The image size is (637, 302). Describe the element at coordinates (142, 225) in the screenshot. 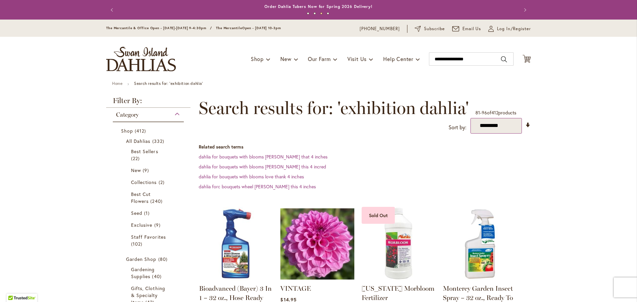

I see `span: Exclusive` at that location.